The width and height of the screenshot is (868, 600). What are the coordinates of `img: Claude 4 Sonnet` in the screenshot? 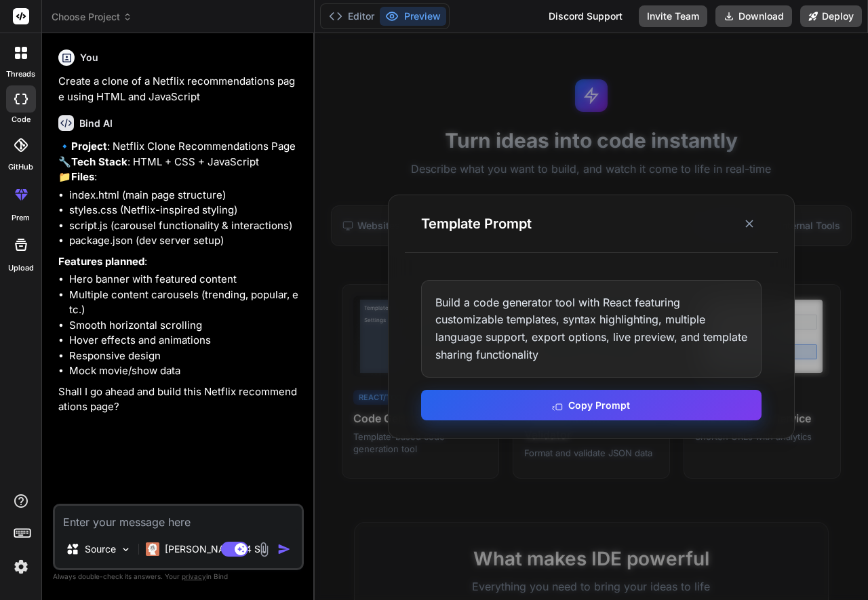 It's located at (152, 549).